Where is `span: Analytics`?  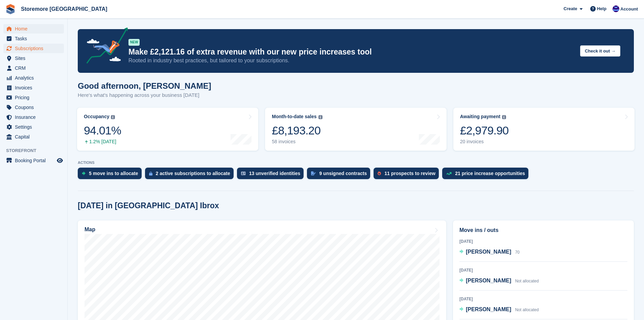 span: Analytics is located at coordinates (35, 78).